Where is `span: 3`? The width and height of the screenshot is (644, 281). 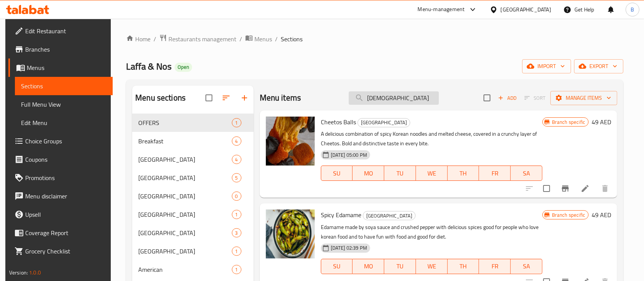 span: 3 is located at coordinates (237, 232).